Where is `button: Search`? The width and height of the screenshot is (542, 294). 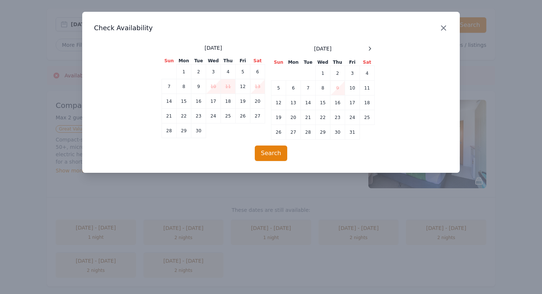
button: Search is located at coordinates (271, 154).